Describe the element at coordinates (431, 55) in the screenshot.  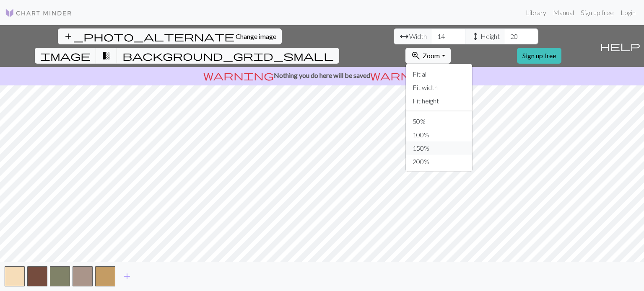
I see `span: Zoom` at that location.